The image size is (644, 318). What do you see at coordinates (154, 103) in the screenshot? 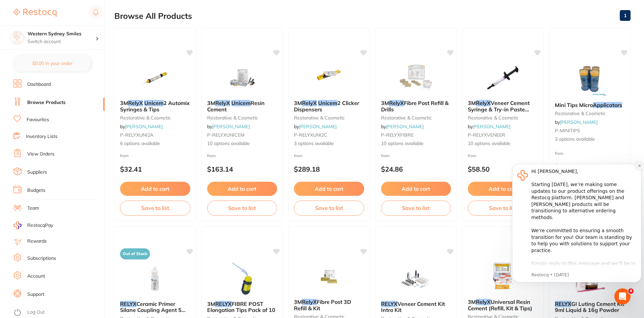
I see `em: Unicem` at bounding box center [154, 103].